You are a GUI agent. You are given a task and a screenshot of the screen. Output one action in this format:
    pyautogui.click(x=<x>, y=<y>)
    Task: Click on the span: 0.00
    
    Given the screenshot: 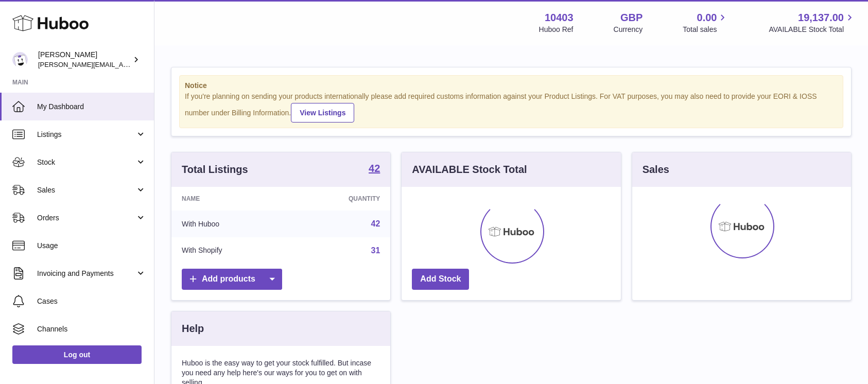 What is the action you would take?
    pyautogui.click(x=707, y=18)
    